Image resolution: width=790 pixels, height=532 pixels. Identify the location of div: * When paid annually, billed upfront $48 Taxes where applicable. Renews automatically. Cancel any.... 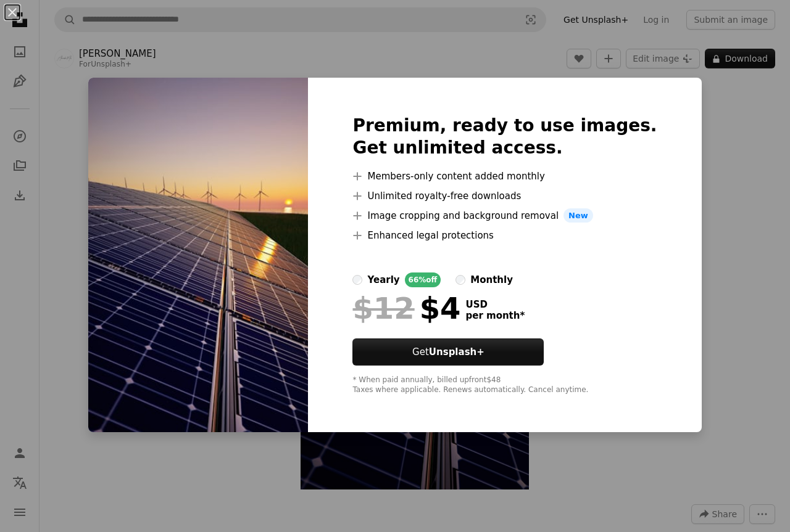
(504, 385).